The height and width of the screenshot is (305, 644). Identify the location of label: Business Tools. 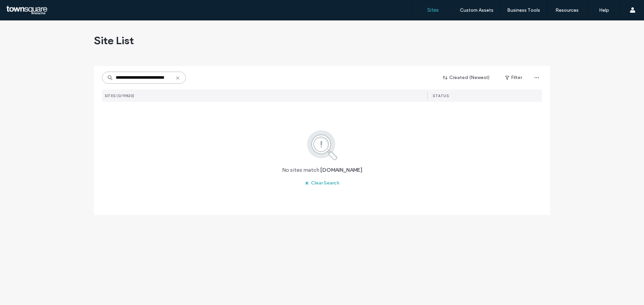
(524, 10).